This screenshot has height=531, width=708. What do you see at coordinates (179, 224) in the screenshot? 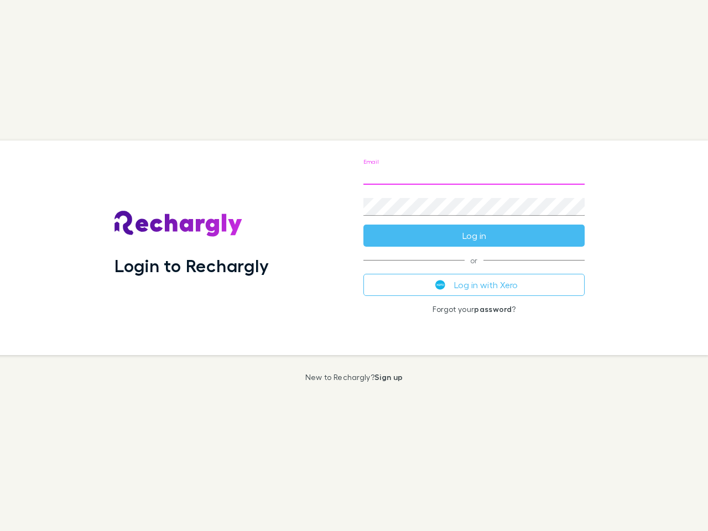
I see `img: Rechargly's Logo` at bounding box center [179, 224].